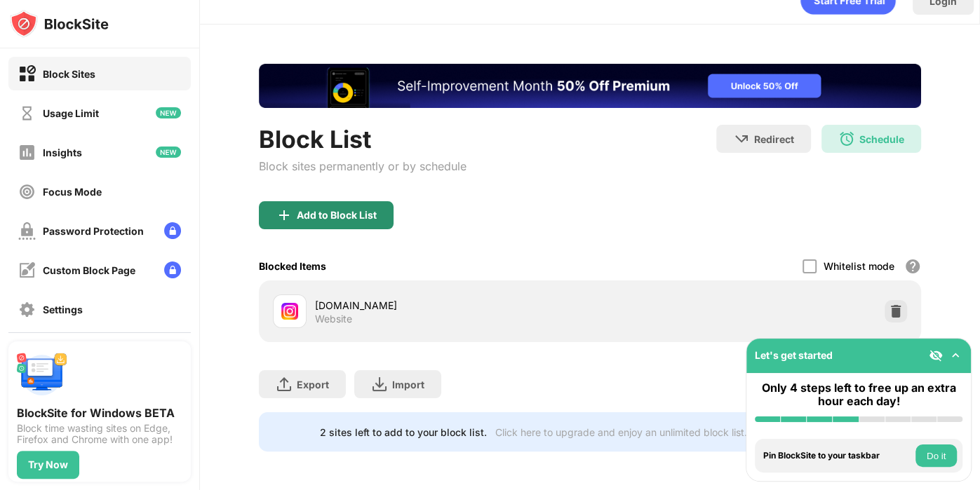 This screenshot has width=980, height=490. Describe the element at coordinates (71, 112) in the screenshot. I see `div: Usage Limit` at that location.